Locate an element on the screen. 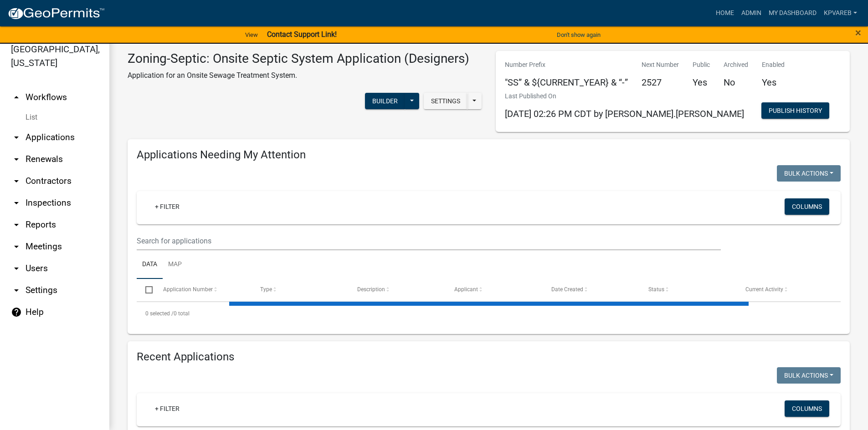  span: 0 selected / is located at coordinates (160, 314).